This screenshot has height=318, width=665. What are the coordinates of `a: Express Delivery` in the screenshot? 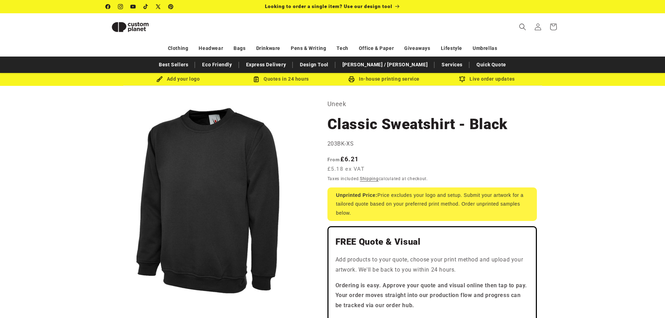 It's located at (266, 65).